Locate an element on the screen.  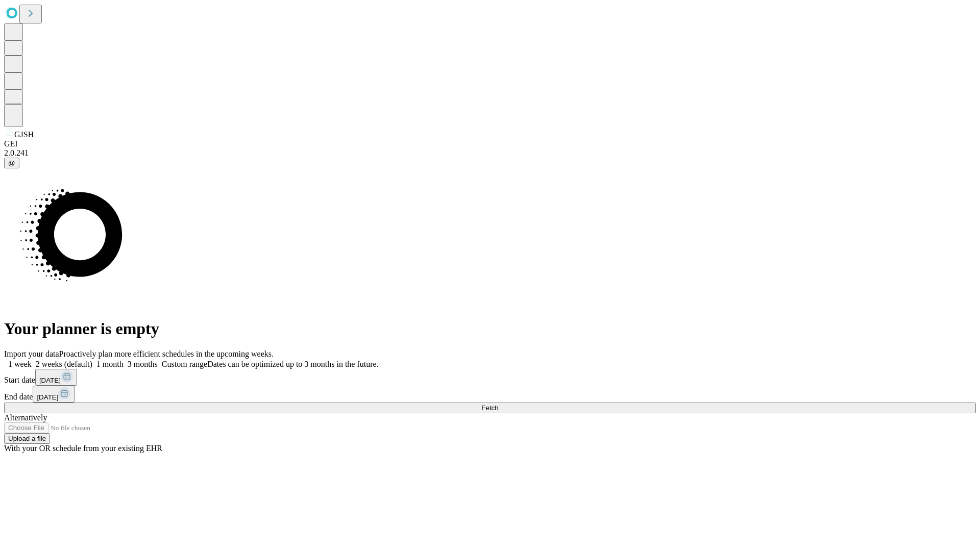
span: With your OR schedule from your existing EHR is located at coordinates (83, 448).